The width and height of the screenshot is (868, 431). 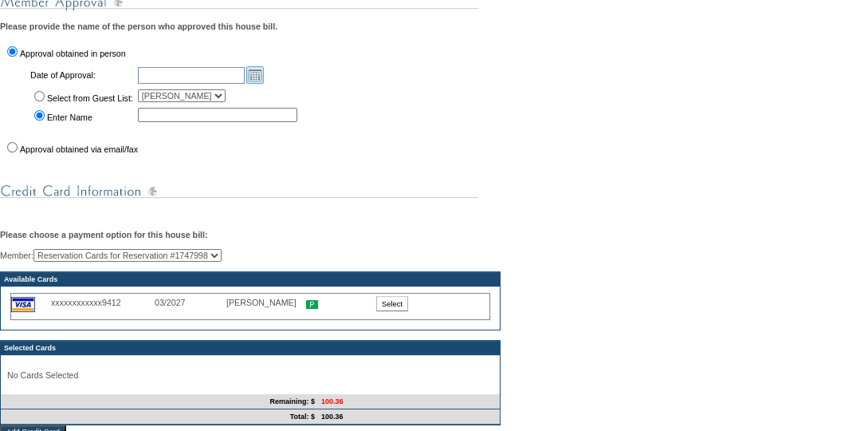 What do you see at coordinates (103, 303) in the screenshot?
I see `div: xxxxxxxxxxxx9412` at bounding box center [103, 303].